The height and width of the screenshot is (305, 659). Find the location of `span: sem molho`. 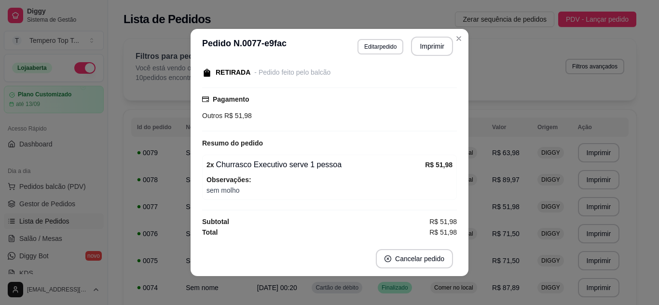

span: sem molho is located at coordinates (329, 190).